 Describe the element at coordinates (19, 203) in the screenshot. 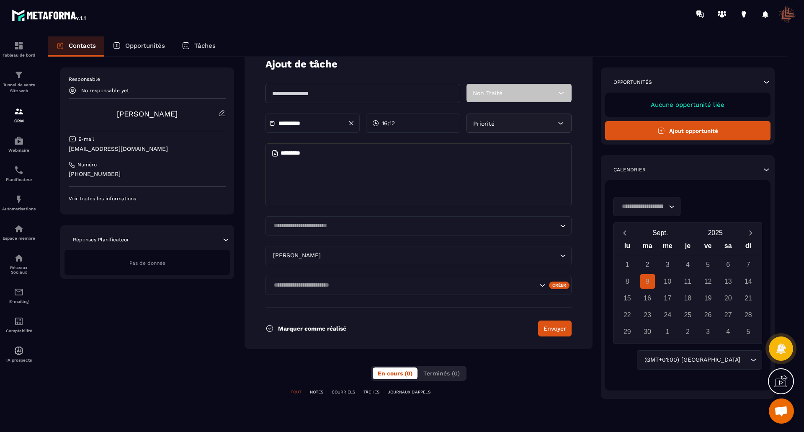

I see `a: automationsautomationsAutomatisations` at that location.